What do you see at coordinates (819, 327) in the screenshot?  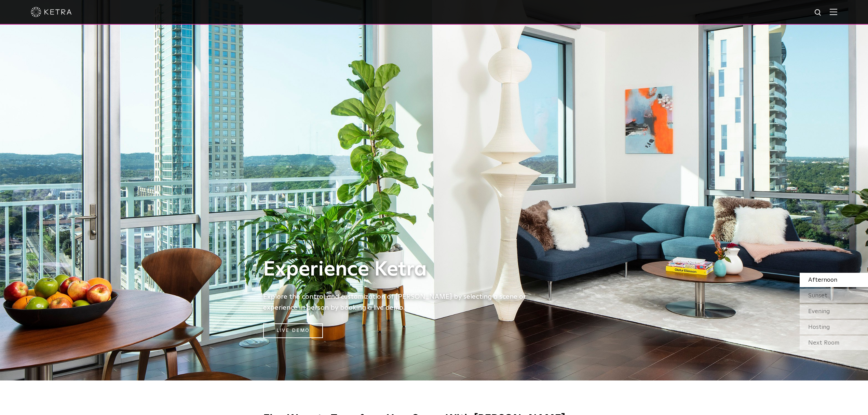 I see `span: Hosting` at bounding box center [819, 327].